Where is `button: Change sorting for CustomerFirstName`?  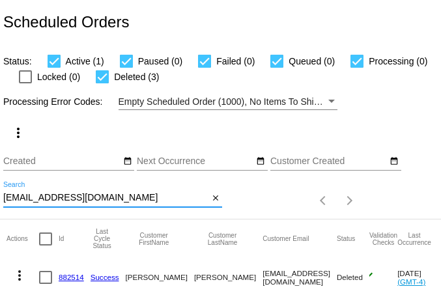 button: Change sorting for CustomerFirstName is located at coordinates (154, 239).